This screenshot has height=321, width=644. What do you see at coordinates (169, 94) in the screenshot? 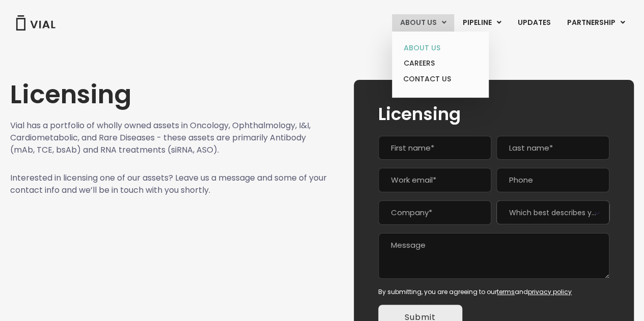
I see `h1: Licensing` at bounding box center [169, 94].